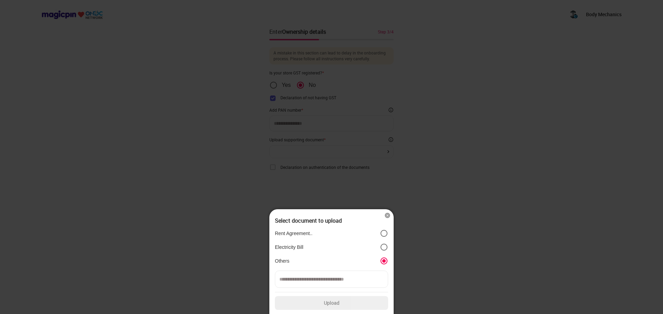  I want to click on img: cross_icon.7ade555c.svg, so click(387, 216).